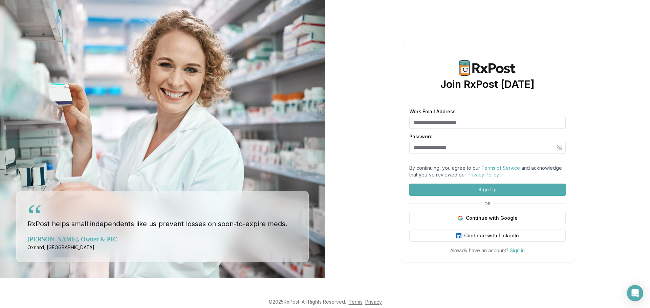  I want to click on a: Privacy Policy., so click(484, 175).